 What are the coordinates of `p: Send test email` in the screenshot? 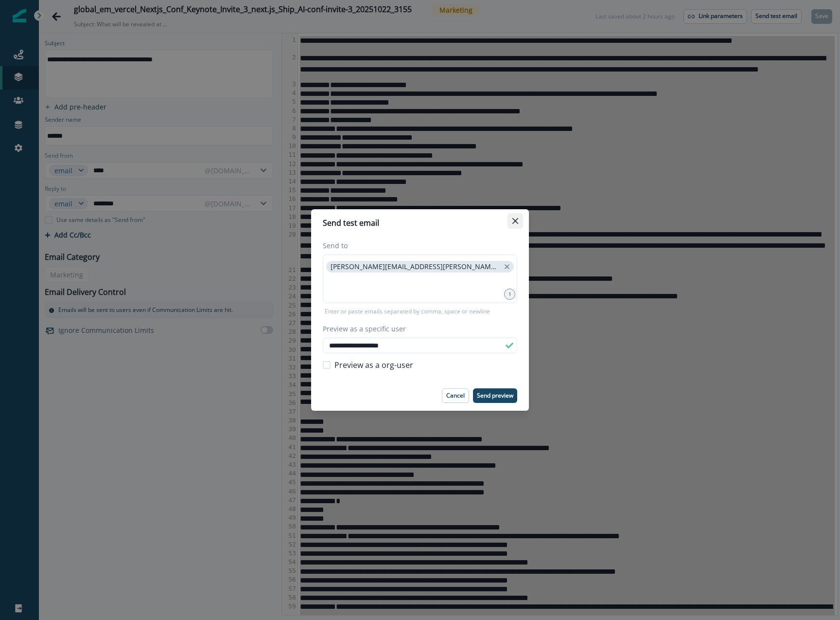 It's located at (351, 223).